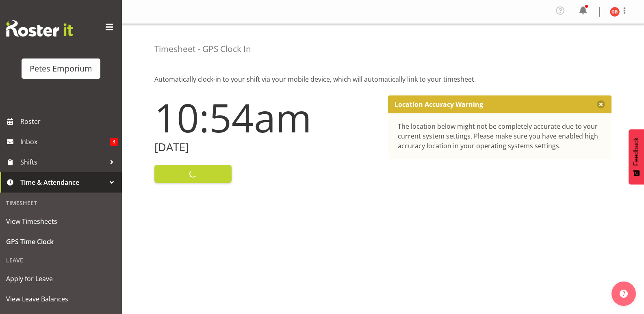 The image size is (644, 314). I want to click on p: Automatically clock-in to your shift via your mobile device, which will automatically link to you..., so click(383, 80).